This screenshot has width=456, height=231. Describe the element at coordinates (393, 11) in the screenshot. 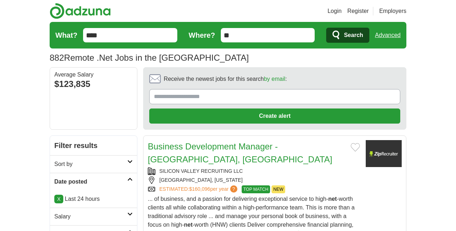

I see `a: Employers` at that location.